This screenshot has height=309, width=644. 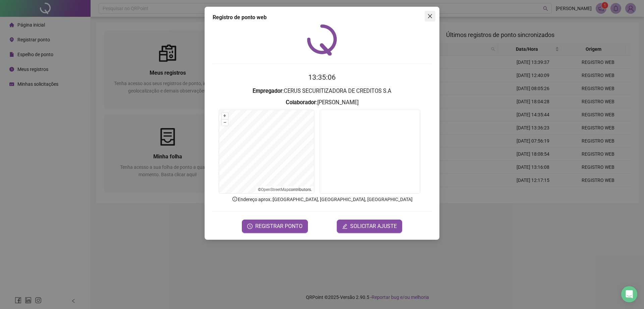 I want to click on span: clock-circle, so click(x=250, y=226).